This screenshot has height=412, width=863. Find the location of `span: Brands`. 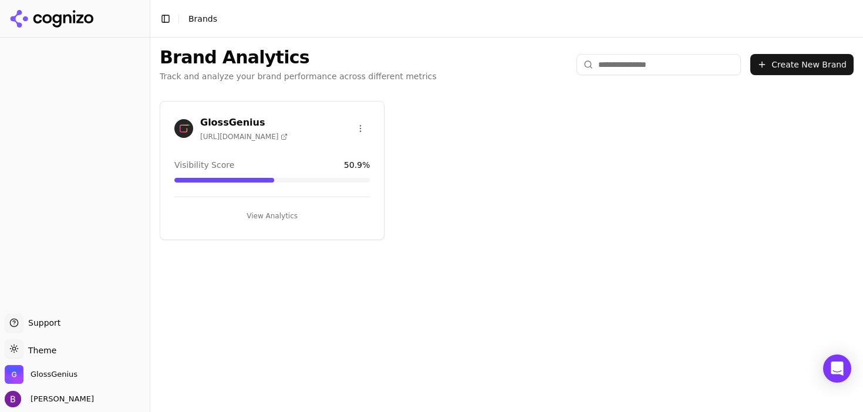

span: Brands is located at coordinates (203, 19).